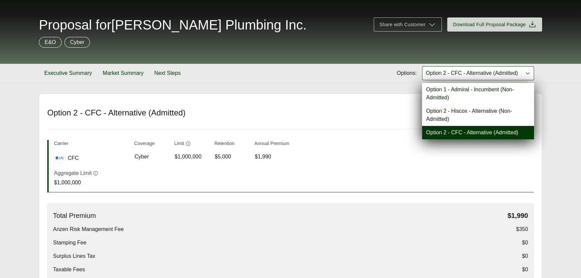 The height and width of the screenshot is (278, 581). Describe the element at coordinates (407, 73) in the screenshot. I see `span: Options:` at that location.